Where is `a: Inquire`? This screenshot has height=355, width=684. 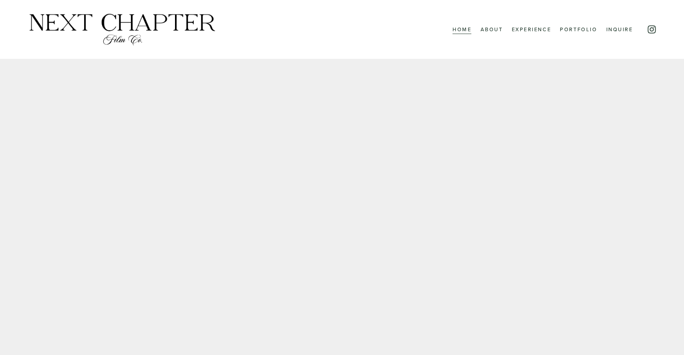
a: Inquire is located at coordinates (620, 30).